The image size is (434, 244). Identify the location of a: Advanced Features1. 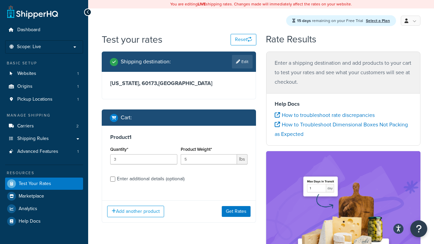
(44, 152).